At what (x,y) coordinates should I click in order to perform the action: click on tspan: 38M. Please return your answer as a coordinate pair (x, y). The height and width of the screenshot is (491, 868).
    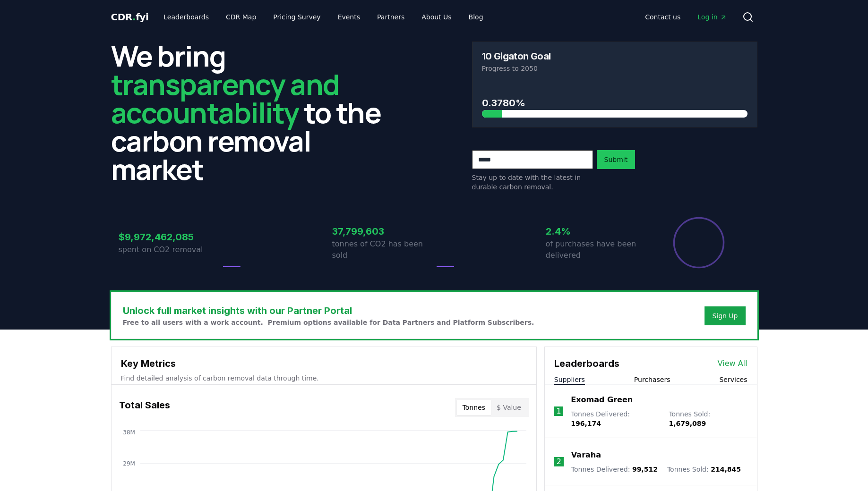
    Looking at the image, I should click on (129, 432).